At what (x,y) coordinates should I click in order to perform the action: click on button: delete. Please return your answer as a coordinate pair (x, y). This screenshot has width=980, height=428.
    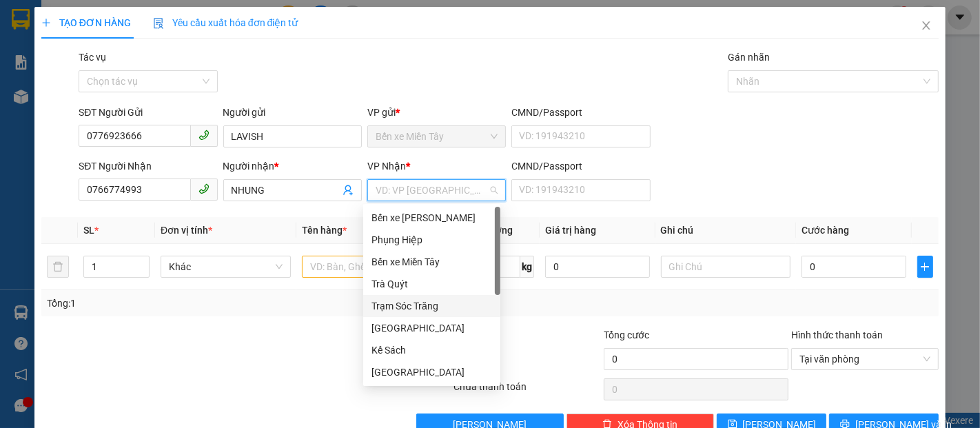
    Looking at the image, I should click on (58, 267).